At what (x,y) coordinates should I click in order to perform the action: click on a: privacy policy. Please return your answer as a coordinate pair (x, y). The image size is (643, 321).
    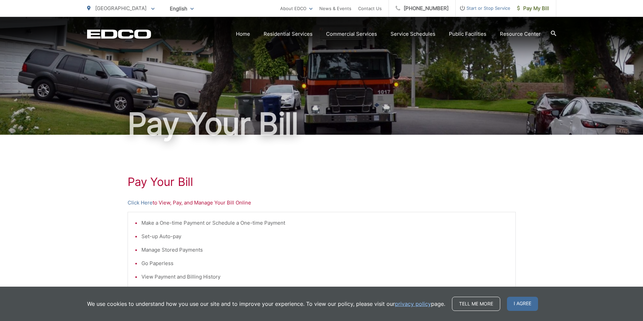
    Looking at the image, I should click on (412, 304).